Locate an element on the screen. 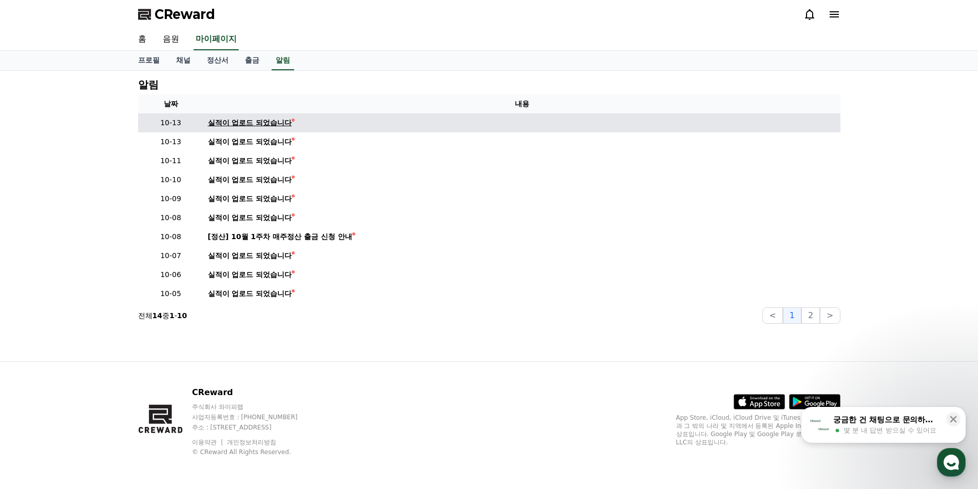 This screenshot has width=978, height=489. p: 주식회사 와이피랩 is located at coordinates (255, 407).